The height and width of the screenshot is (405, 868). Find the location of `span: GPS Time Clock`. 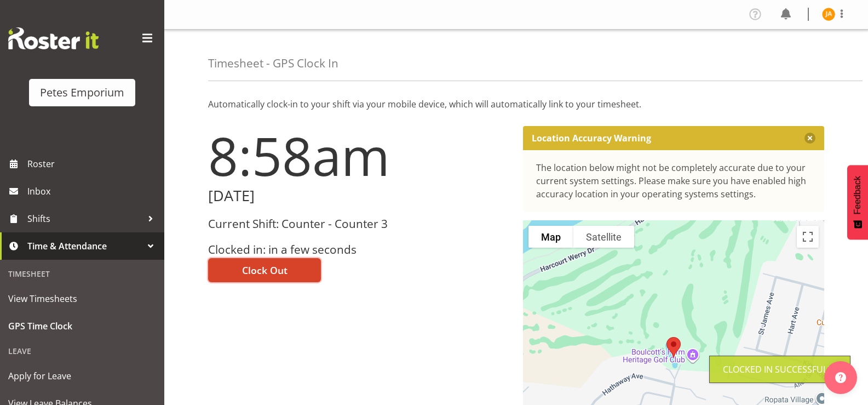

span: GPS Time Clock is located at coordinates (82, 326).